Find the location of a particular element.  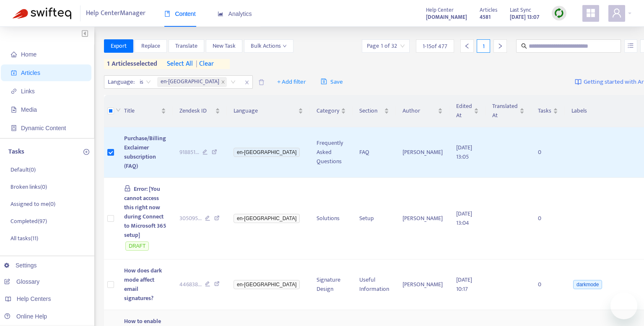

span: Category is located at coordinates (328, 111).